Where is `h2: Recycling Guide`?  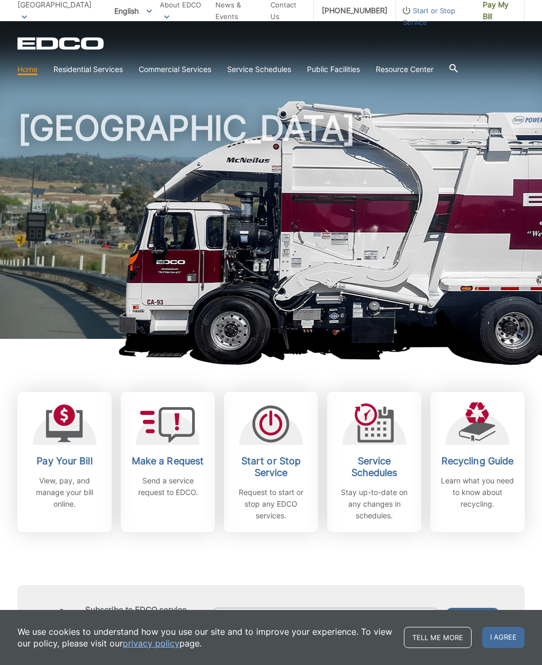 h2: Recycling Guide is located at coordinates (478, 461).